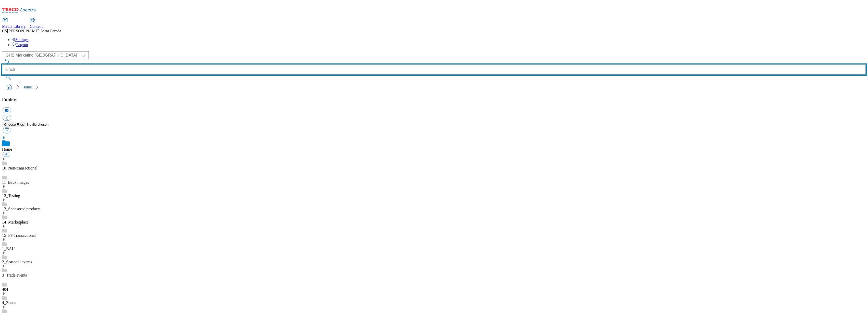  Describe the element at coordinates (19, 235) in the screenshot. I see `a: 15_FF Transactional` at that location.